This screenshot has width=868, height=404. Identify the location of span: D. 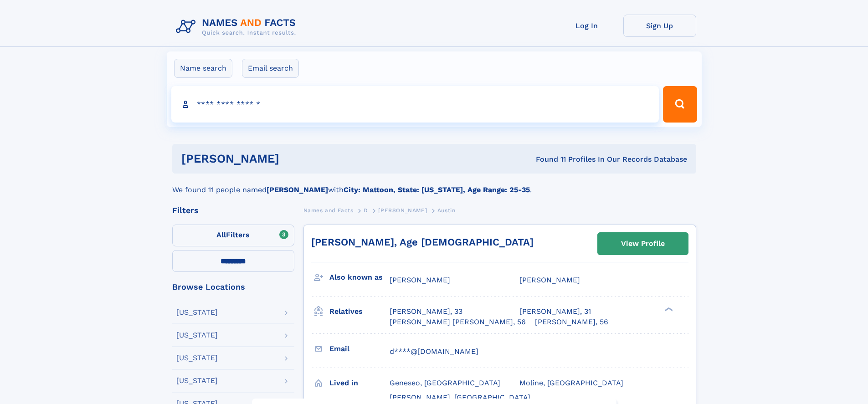
(366, 211).